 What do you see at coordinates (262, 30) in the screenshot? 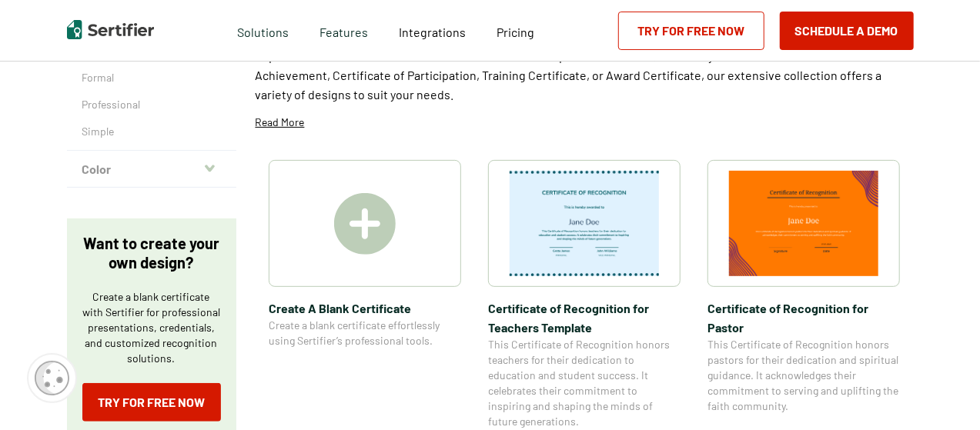
I see `span: Solutions` at bounding box center [262, 30].